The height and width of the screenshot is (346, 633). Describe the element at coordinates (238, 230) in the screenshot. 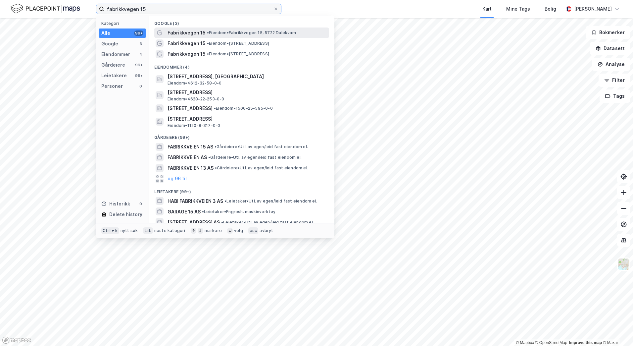

I see `div: velg` at that location.